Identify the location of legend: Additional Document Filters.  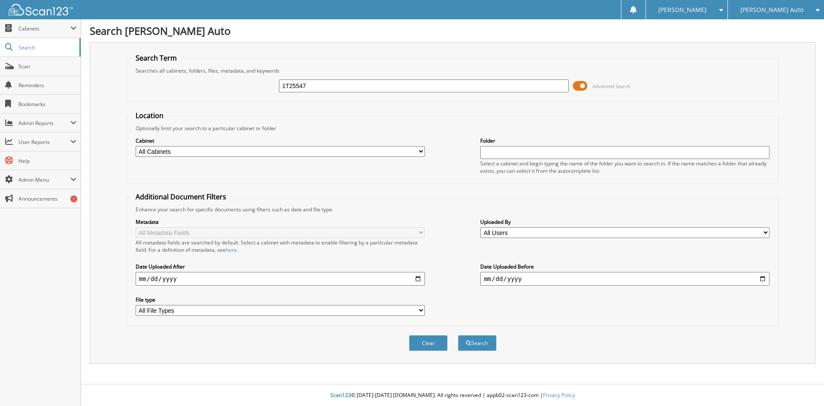
(181, 197).